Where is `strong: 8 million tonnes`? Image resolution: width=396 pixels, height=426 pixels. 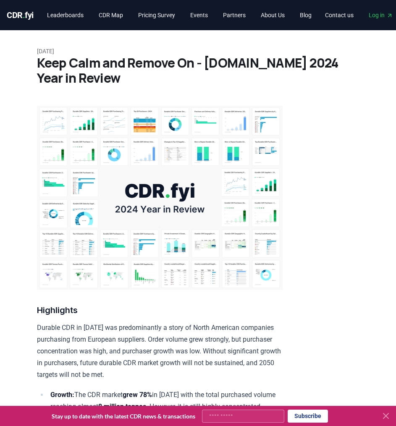
strong: 8 million tonnes is located at coordinates (122, 406).